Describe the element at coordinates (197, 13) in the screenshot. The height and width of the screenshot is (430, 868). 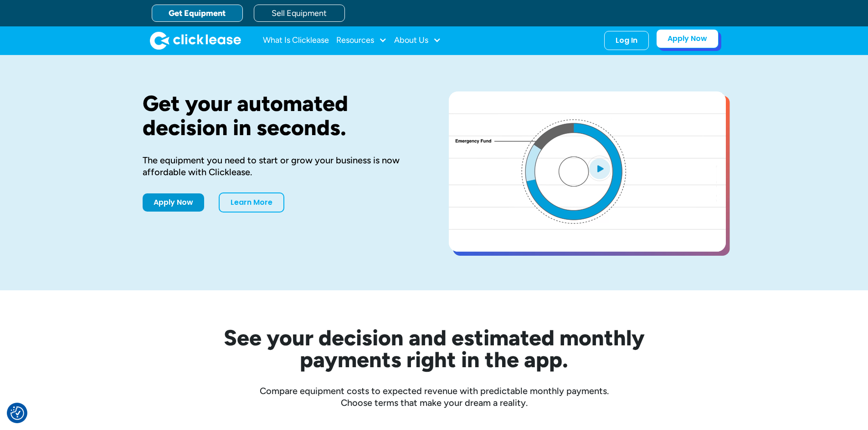
I see `a: Get Equipment` at that location.